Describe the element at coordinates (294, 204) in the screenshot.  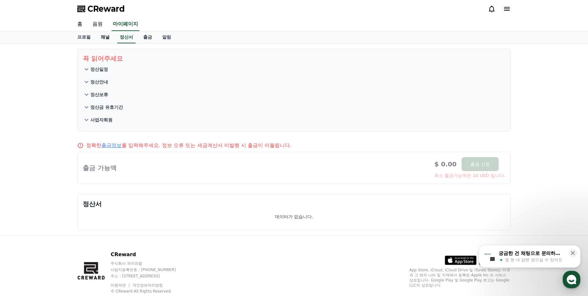
I see `p: 정산서` at that location.